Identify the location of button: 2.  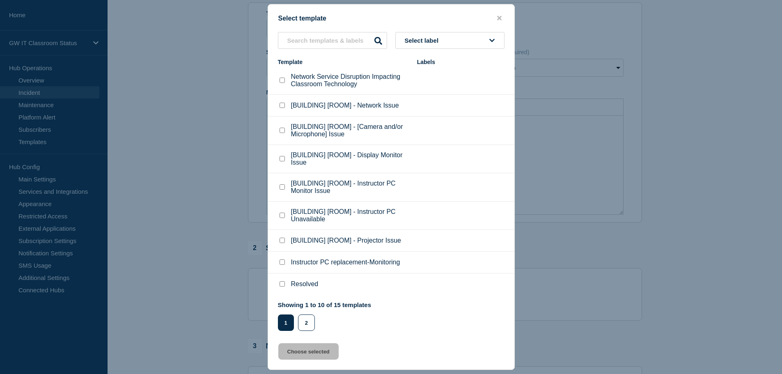
(306, 323).